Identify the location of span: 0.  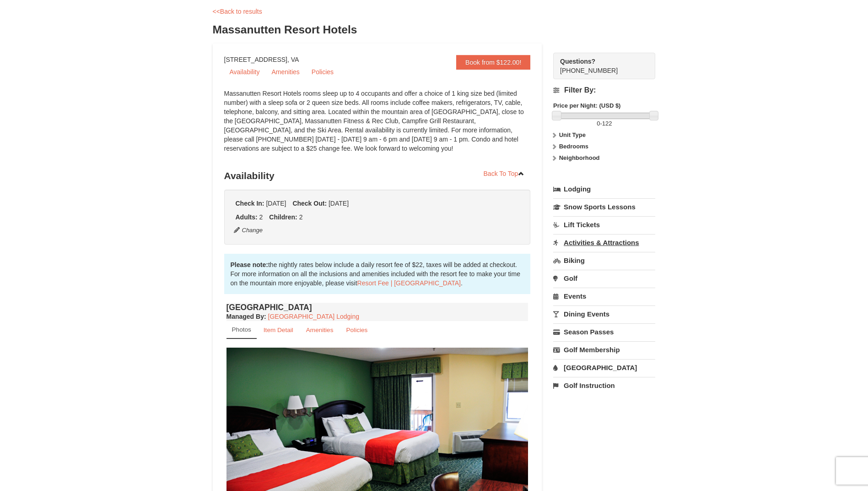
(598, 123).